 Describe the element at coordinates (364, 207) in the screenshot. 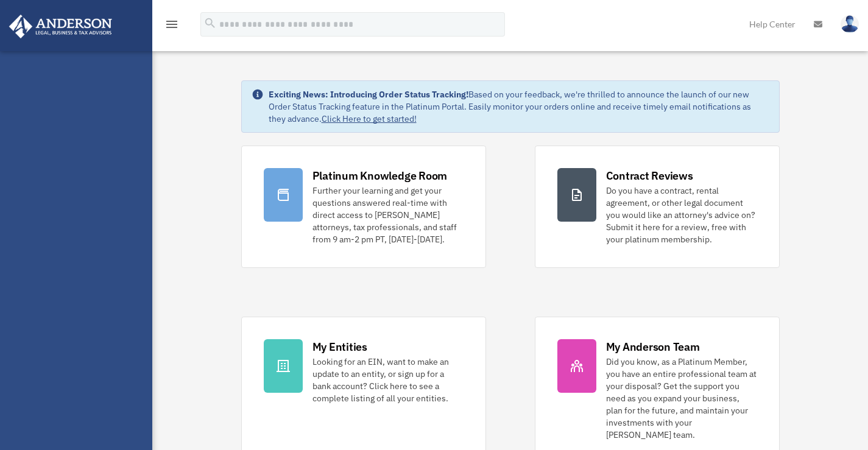

I see `a: Platinum Knowledge Room Further your learning and get your questions answered real-time with dire...` at that location.